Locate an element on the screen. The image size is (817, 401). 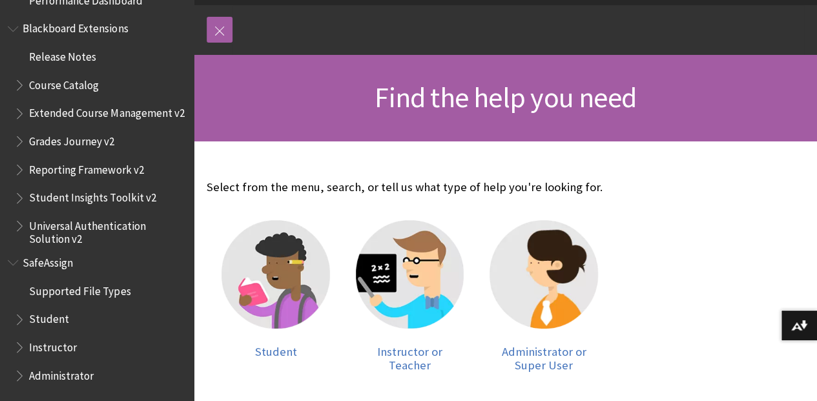
a: Instructor Instructor or Teacher is located at coordinates (410, 296).